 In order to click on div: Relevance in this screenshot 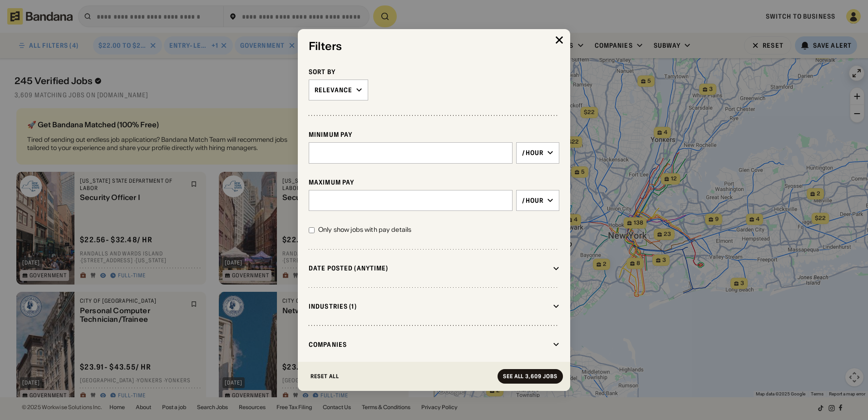, I will do `click(333, 90)`.